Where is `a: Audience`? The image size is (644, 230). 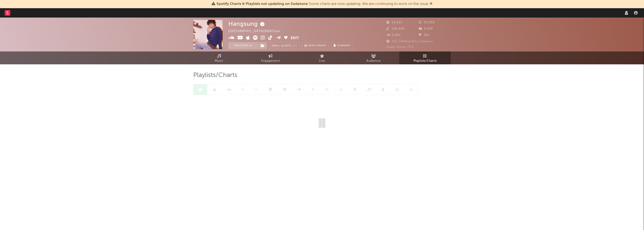
a: Audience is located at coordinates (373, 58).